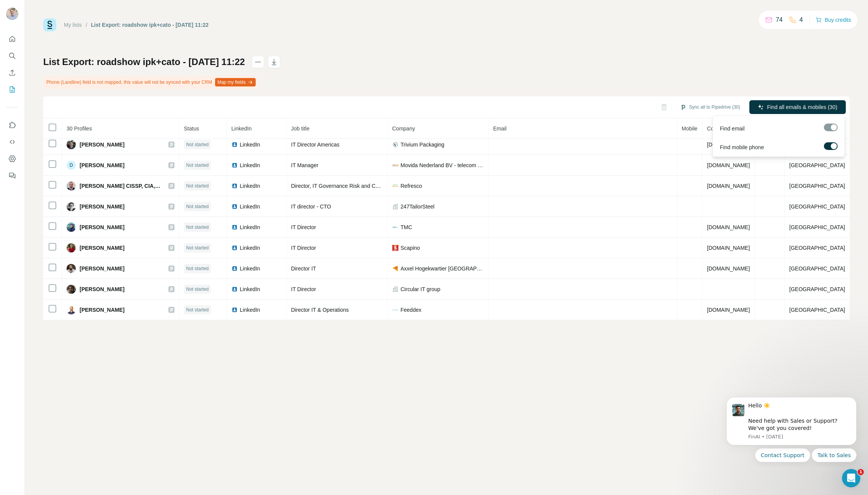 This screenshot has height=495, width=868. I want to click on div: Quick reply options, so click(76, 65).